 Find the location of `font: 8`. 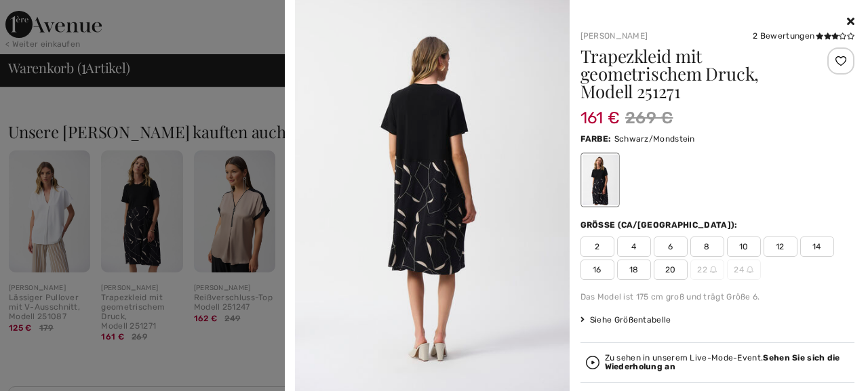

font: 8 is located at coordinates (707, 247).